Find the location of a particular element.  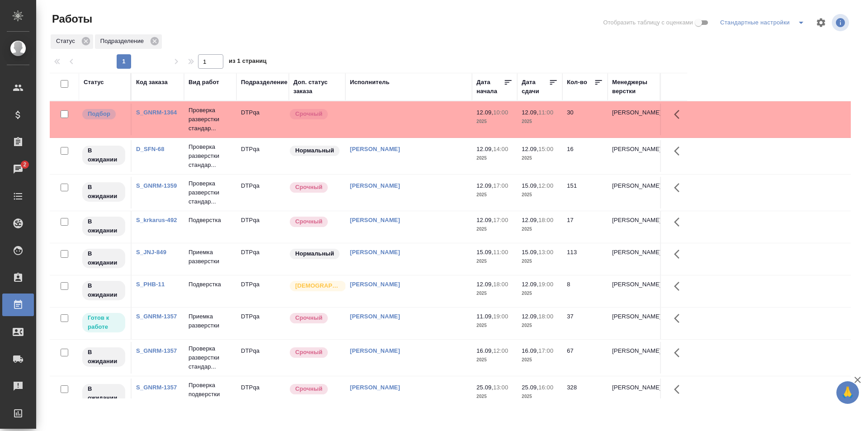

p: 11.09, is located at coordinates (484, 316).